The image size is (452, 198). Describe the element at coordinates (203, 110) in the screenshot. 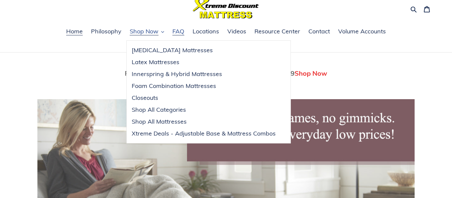

I see `a: Shop All Categories` at that location.